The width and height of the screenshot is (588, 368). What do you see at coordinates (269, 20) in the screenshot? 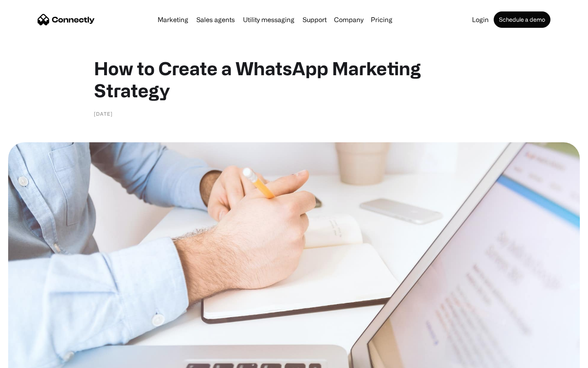
I see `a: Utility messaging` at bounding box center [269, 20].